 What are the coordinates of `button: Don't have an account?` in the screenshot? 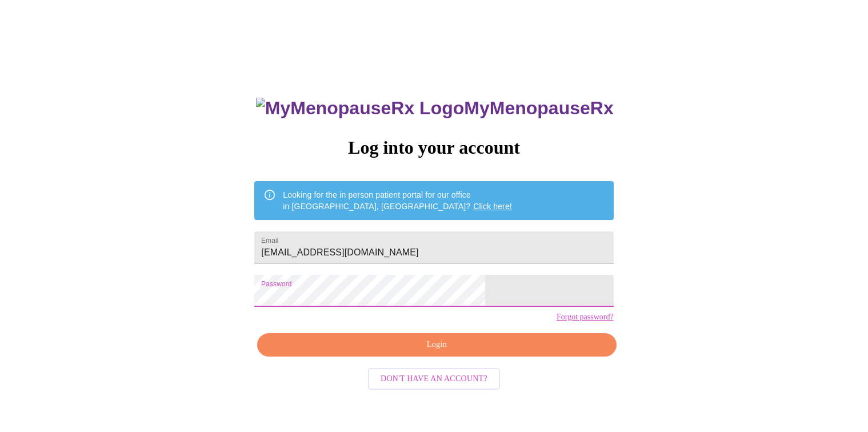 It's located at (434, 379).